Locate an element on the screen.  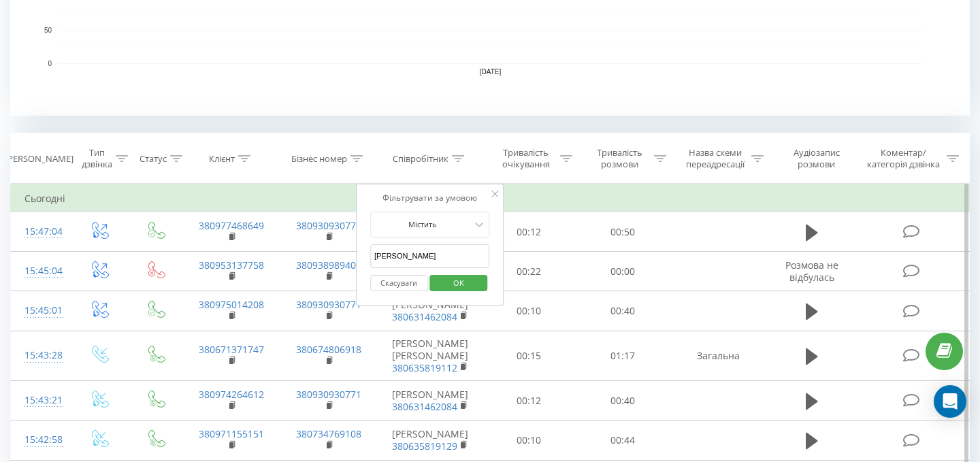
span: Розмова не відбулась is located at coordinates (812, 271).